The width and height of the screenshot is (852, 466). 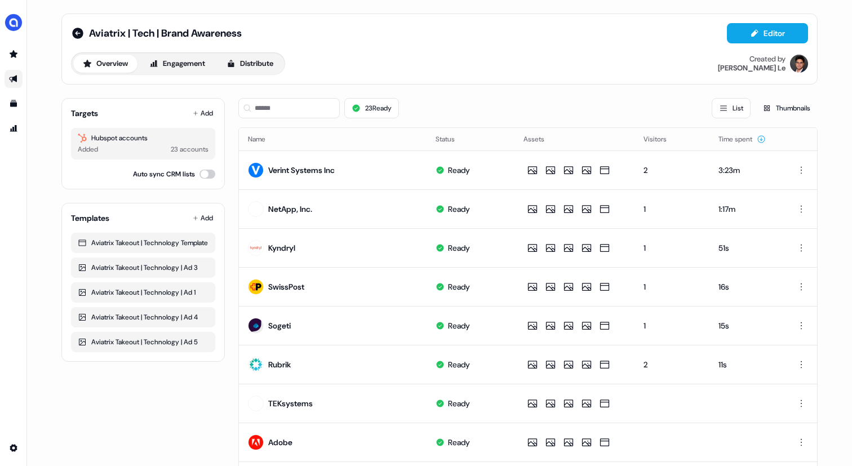 What do you see at coordinates (745, 364) in the screenshot?
I see `div: 11s` at bounding box center [745, 364].